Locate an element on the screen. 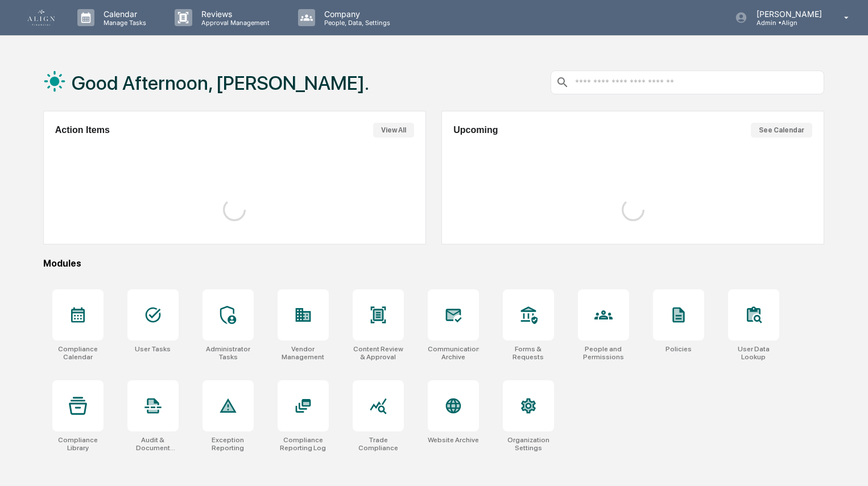 The image size is (868, 486). button: View All is located at coordinates (394, 130).